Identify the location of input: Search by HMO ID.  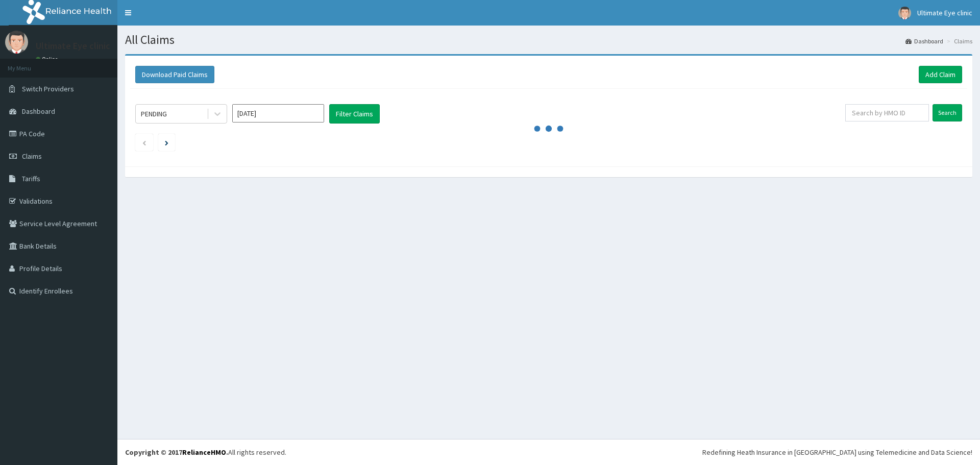
(887, 113).